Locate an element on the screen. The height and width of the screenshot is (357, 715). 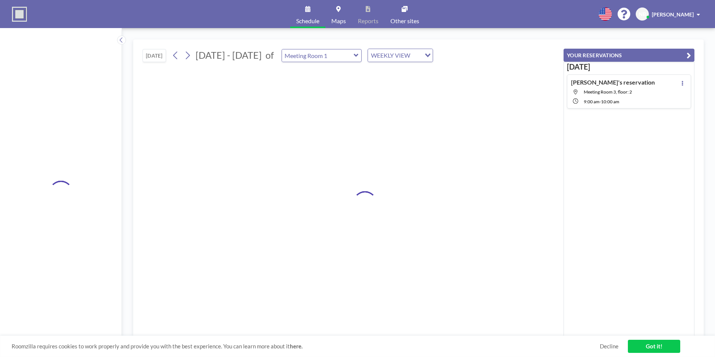
span: Roomzilla requires cookies to work properly and provide you with the best experience. You can lea... is located at coordinates (306, 346).